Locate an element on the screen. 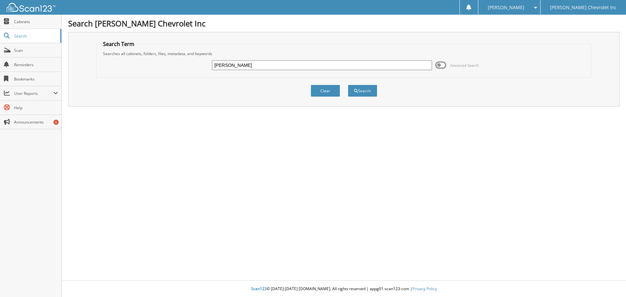  legend: Search Term is located at coordinates (119, 44).